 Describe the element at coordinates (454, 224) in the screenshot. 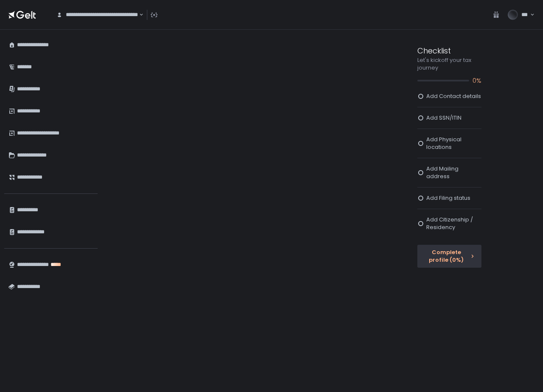

I see `span: Add Citizenship / Residency` at that location.